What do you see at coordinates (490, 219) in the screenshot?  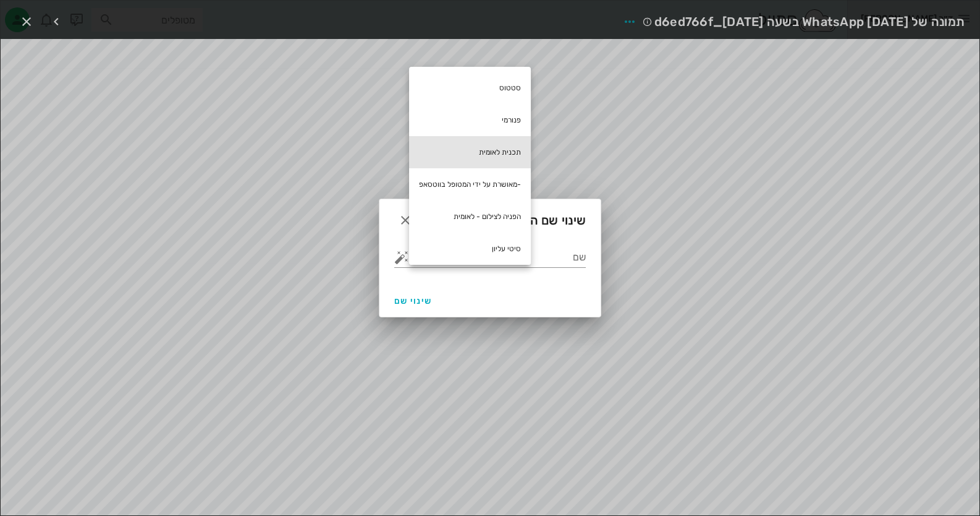 I see `div: שינוי שם הקובץ` at bounding box center [490, 219].